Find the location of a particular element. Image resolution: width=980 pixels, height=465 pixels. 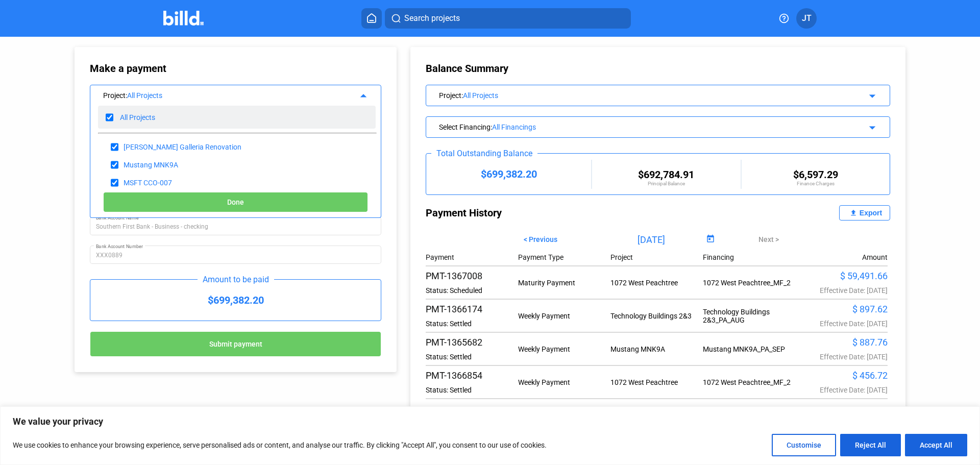

div: Export is located at coordinates (870, 213).